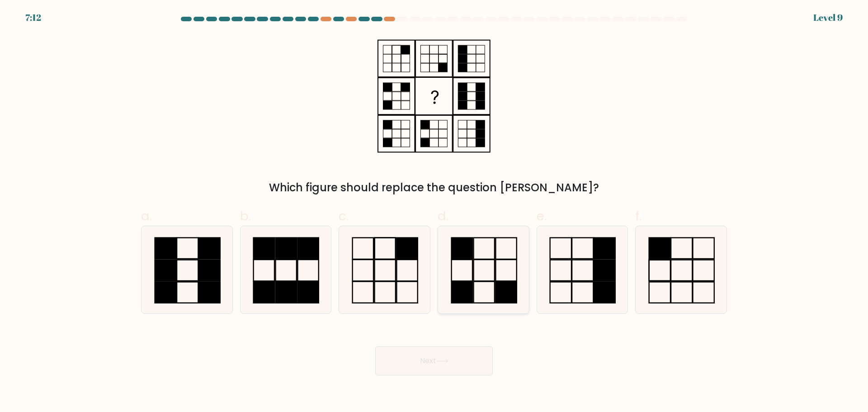  Describe the element at coordinates (443, 216) in the screenshot. I see `span: d.` at that location.